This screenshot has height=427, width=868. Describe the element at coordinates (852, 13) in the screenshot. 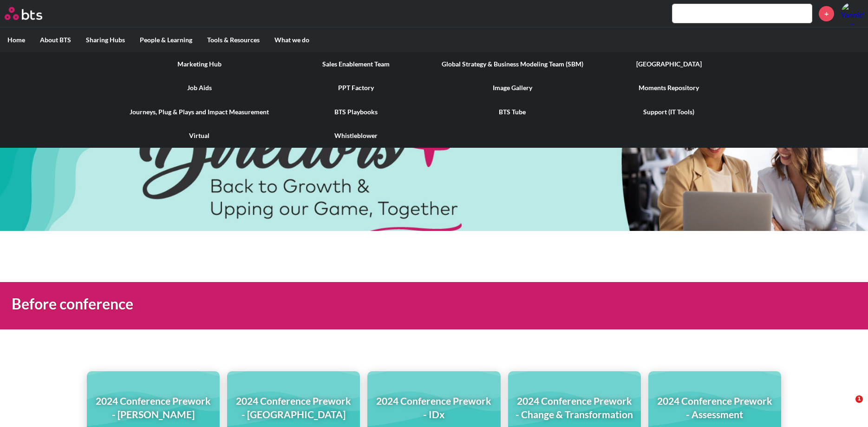

I see `img: Yannick Kunz` at that location.